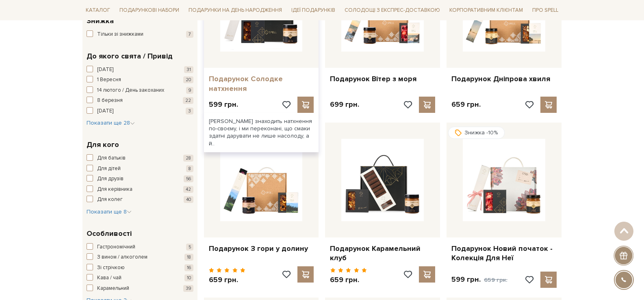  Describe the element at coordinates (140, 278) in the screenshot. I see `button: Кава / чай 10` at that location.